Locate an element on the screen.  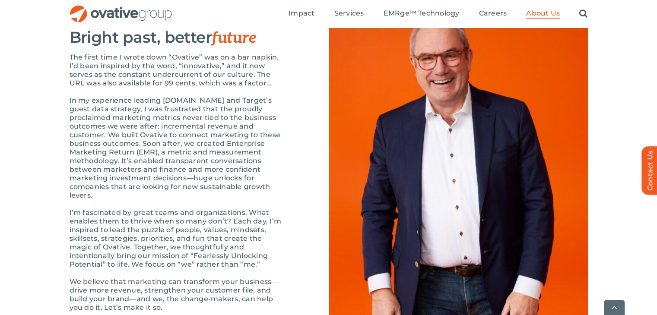
a: Impact is located at coordinates (301, 14).